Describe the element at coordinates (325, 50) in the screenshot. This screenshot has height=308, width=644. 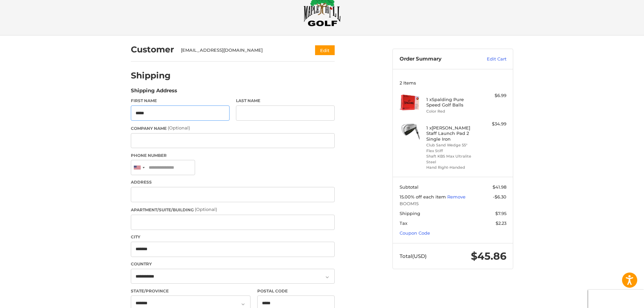
I see `button: Edit` at that location.